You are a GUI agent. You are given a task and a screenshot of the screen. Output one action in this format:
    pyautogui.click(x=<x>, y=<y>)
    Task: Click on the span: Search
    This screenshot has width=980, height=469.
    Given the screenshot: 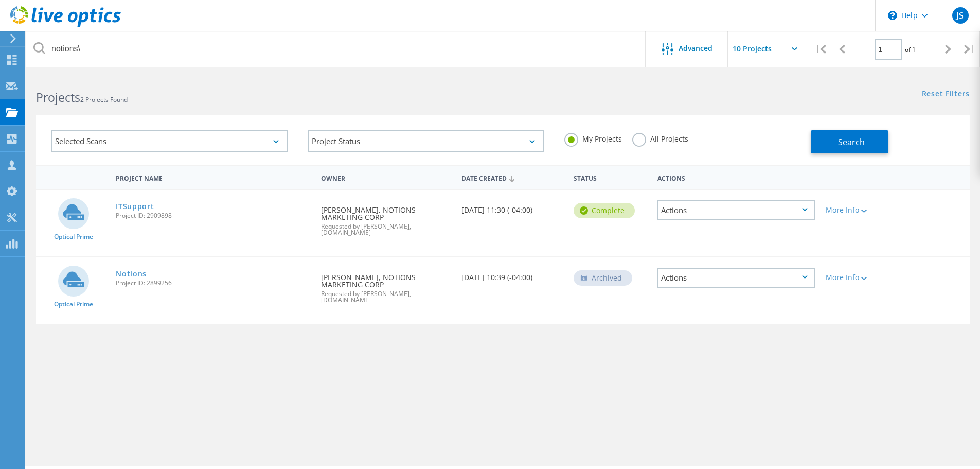 What is the action you would take?
    pyautogui.click(x=851, y=142)
    